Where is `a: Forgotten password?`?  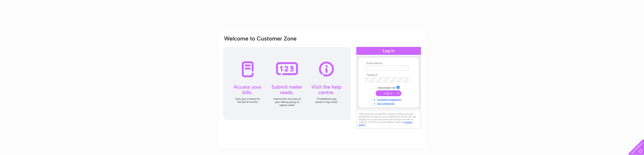 a: Forgotten password? is located at coordinates (389, 99).